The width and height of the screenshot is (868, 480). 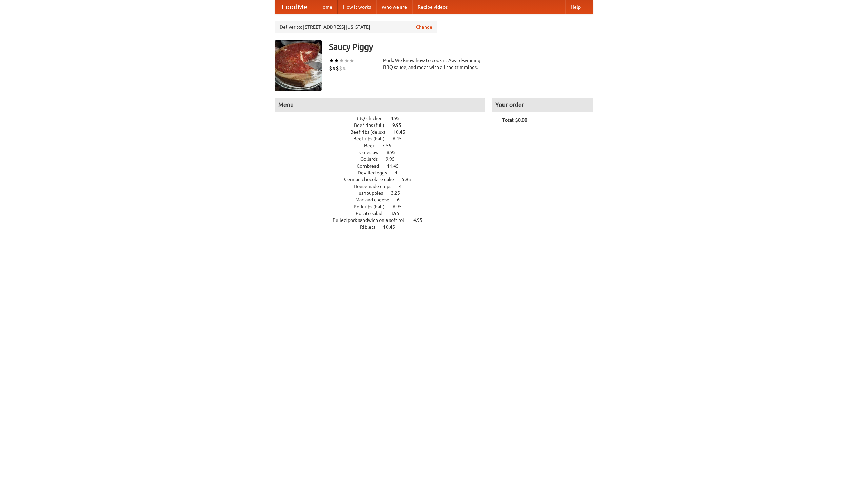 I want to click on a: Riblets 10.45, so click(x=384, y=227).